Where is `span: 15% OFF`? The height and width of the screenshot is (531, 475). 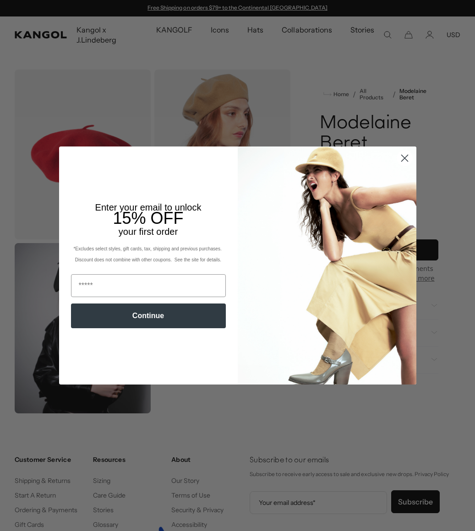 span: 15% OFF is located at coordinates (148, 218).